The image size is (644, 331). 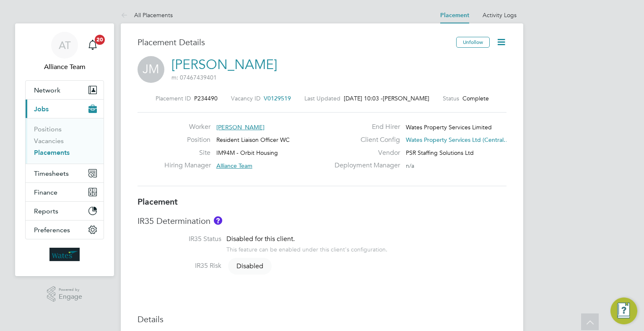 What do you see at coordinates (65, 294) in the screenshot?
I see `a: Powered byEngage` at bounding box center [65, 294].